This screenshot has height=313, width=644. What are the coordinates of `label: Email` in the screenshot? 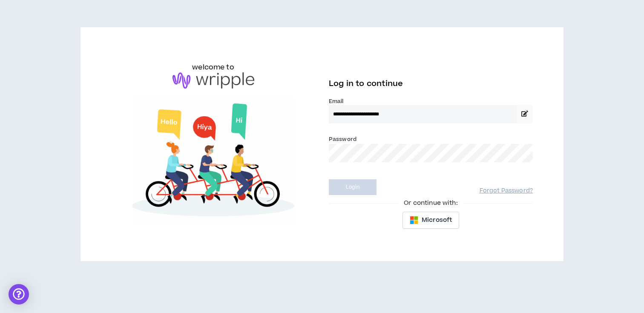 It's located at (430, 101).